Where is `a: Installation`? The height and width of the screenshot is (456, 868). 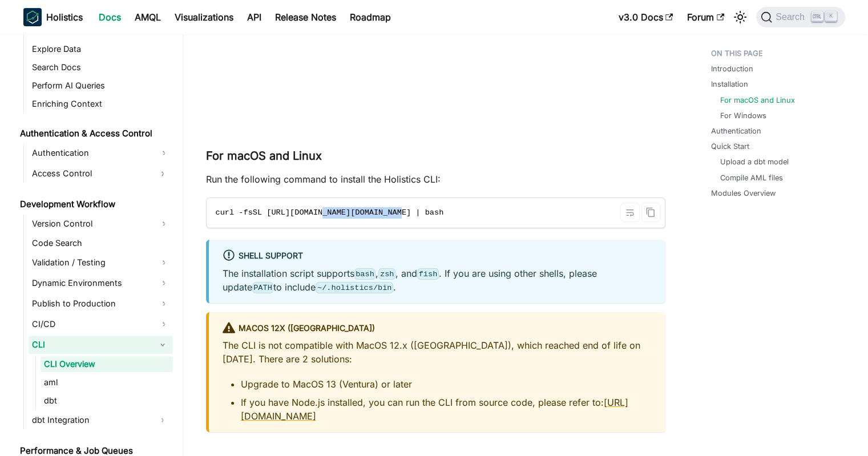
a: Installation is located at coordinates (729, 84).